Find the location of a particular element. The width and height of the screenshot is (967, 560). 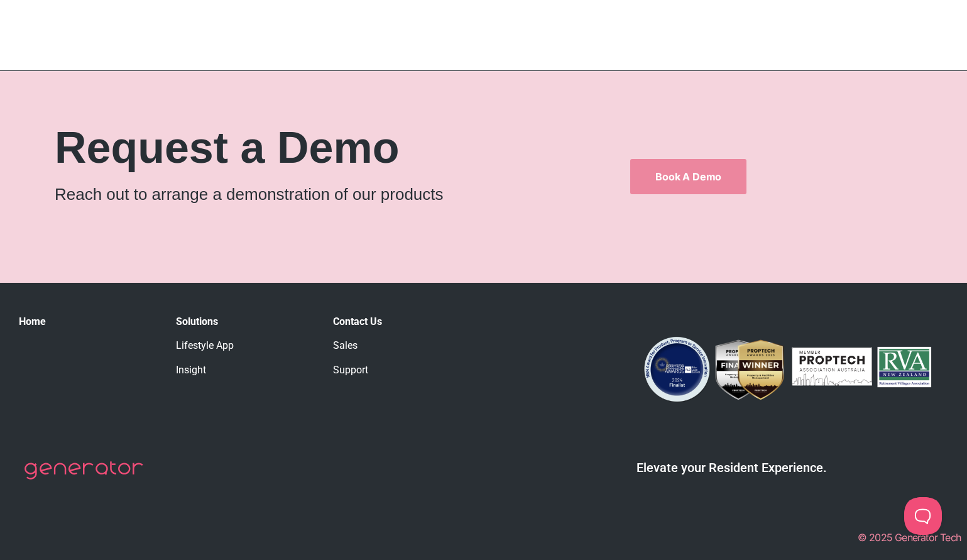

p: Reach out to arrange a demonstration of our products is located at coordinates (312, 194).